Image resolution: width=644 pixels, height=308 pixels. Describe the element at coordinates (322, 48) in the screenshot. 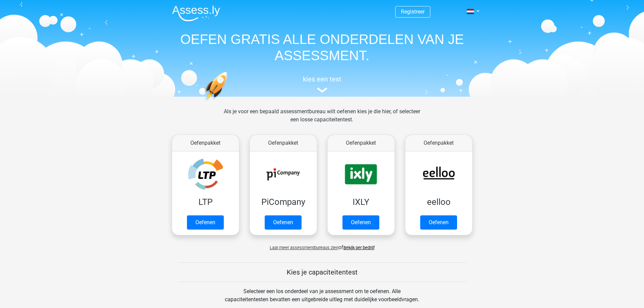

I see `h1: OEFEN GRATIS ALLE ONDERDELEN VAN JE ASSESSMENT.` at that location.